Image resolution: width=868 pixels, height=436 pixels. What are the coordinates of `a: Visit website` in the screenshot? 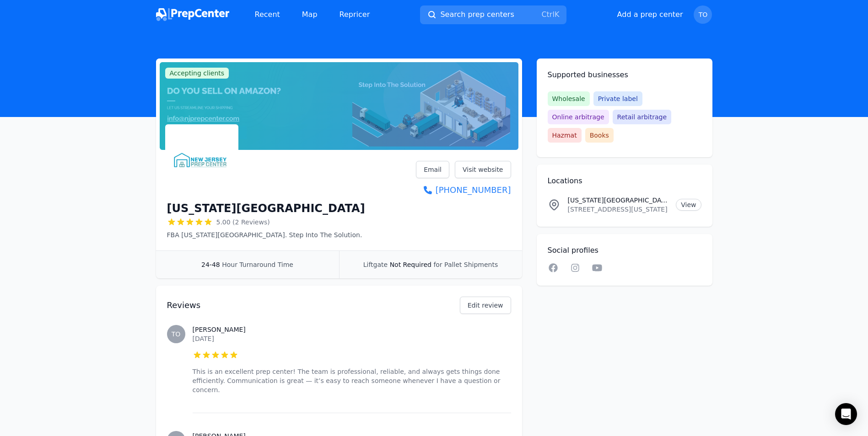 It's located at (483, 169).